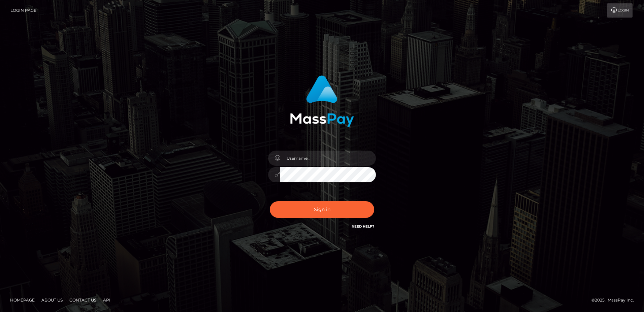 Image resolution: width=644 pixels, height=312 pixels. I want to click on img: MassPay Login, so click(322, 101).